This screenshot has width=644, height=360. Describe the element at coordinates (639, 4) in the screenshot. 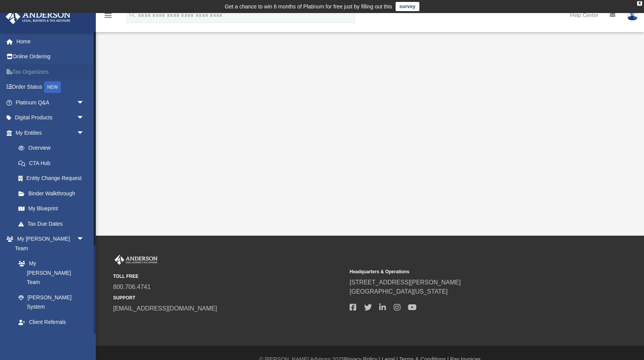

I see `div: close` at that location.